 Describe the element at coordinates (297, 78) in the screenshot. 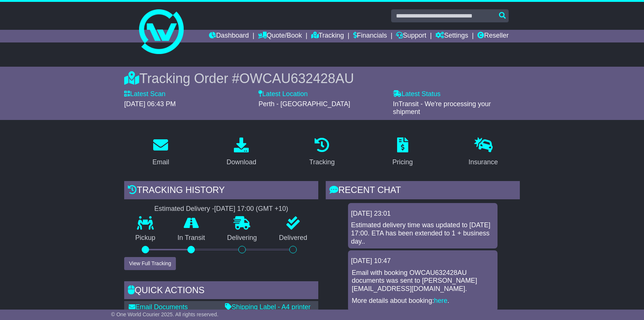

I see `span: OWCAU632428AU` at that location.